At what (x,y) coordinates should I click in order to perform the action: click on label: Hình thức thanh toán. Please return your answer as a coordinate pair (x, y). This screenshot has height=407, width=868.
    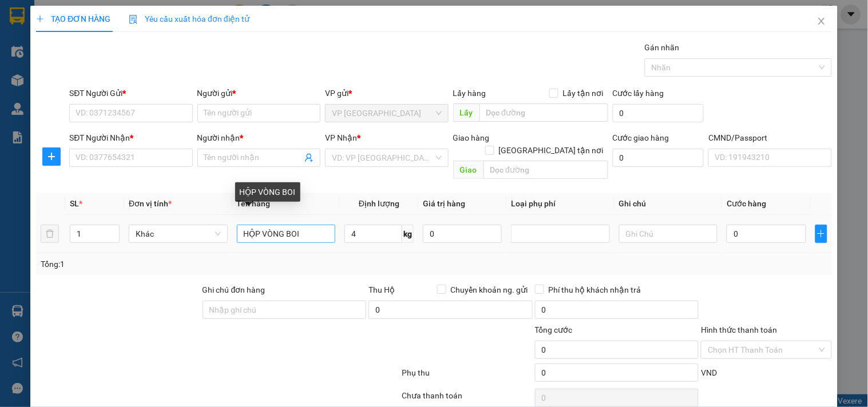
    Looking at the image, I should click on (738, 329).